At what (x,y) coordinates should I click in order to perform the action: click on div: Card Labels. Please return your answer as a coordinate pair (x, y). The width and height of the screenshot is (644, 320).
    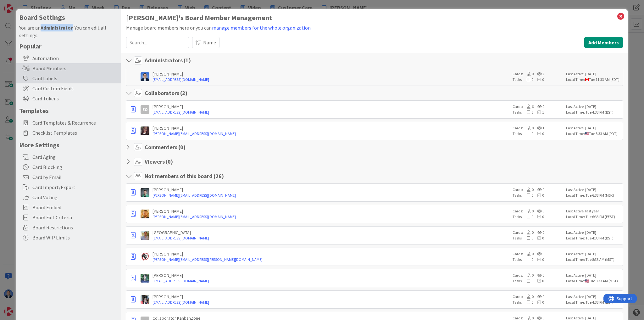
    Looking at the image, I should click on (68, 78).